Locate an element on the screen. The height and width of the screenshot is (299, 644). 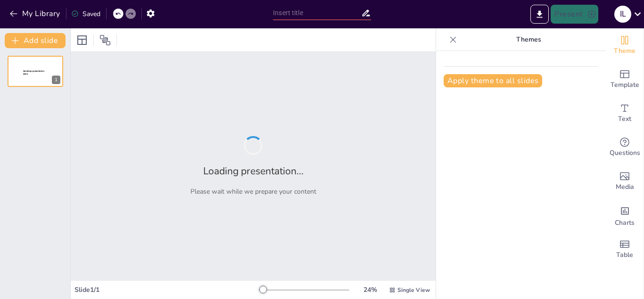
button: My Library is located at coordinates (35, 14).